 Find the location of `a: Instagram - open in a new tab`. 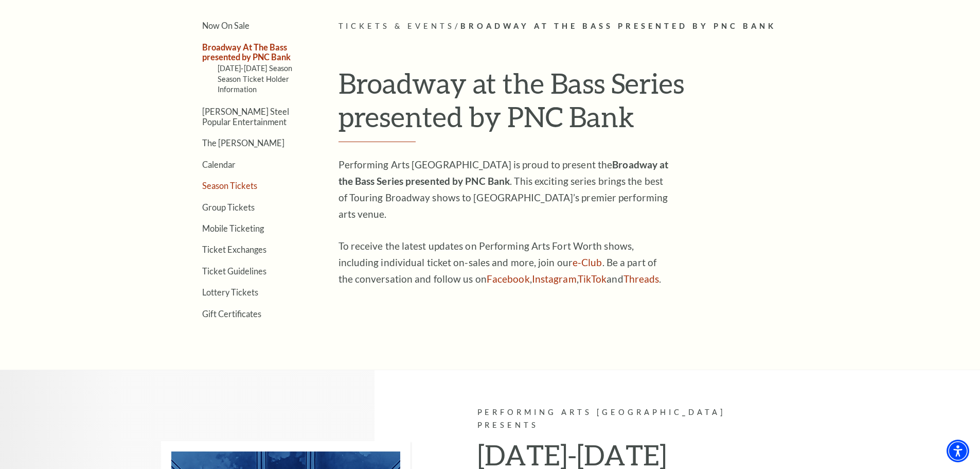

a: Instagram - open in a new tab is located at coordinates (554, 279).